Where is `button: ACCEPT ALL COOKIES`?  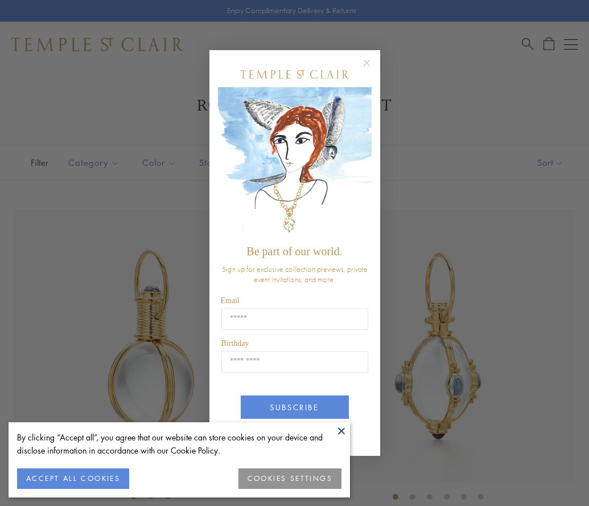 button: ACCEPT ALL COOKIES is located at coordinates (73, 478).